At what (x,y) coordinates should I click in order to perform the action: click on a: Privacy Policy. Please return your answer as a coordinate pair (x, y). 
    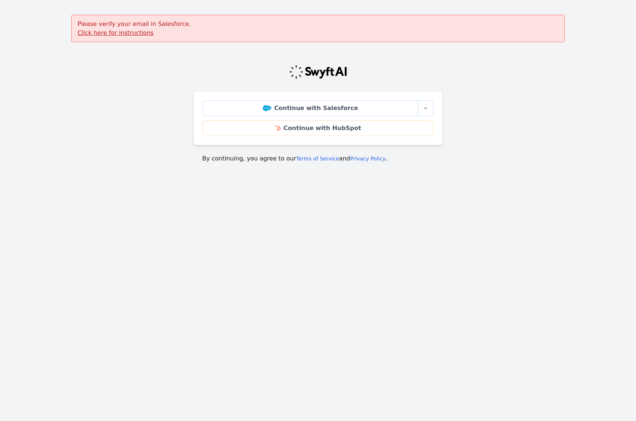
    Looking at the image, I should click on (368, 159).